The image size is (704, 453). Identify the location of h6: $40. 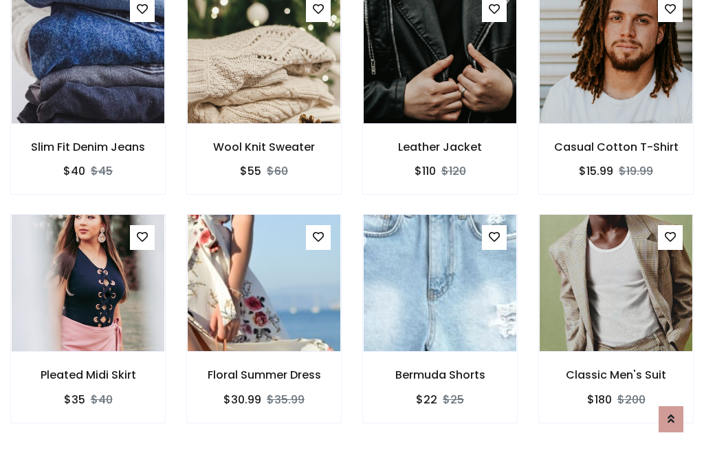
(74, 171).